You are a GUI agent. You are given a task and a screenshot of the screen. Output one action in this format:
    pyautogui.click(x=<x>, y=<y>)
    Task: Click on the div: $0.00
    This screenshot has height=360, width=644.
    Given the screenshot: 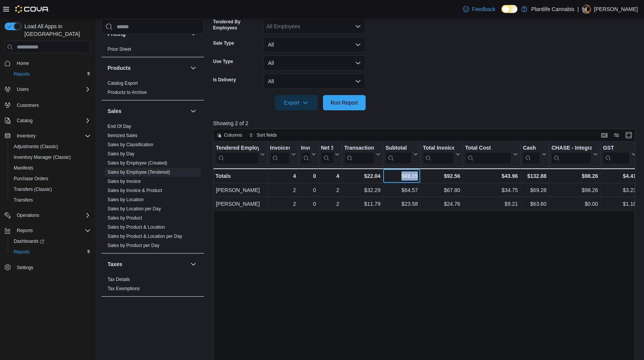 What is the action you would take?
    pyautogui.click(x=575, y=203)
    